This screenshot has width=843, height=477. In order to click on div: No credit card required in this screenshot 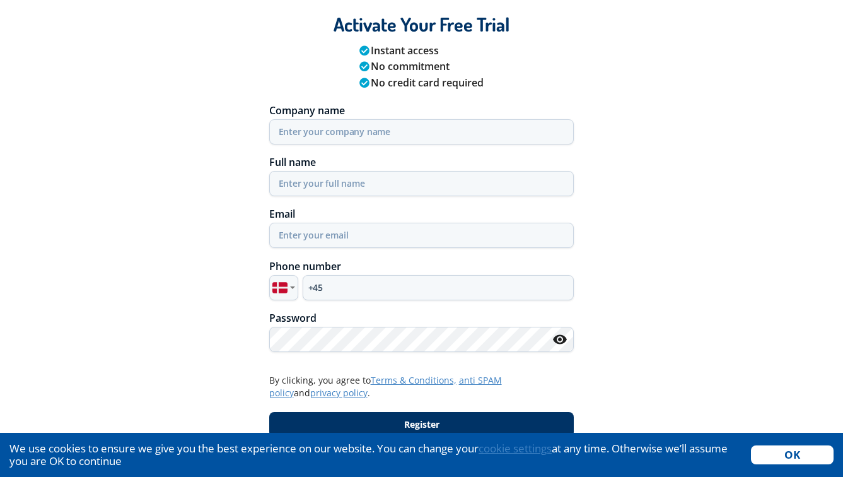, I will do `click(422, 81)`.